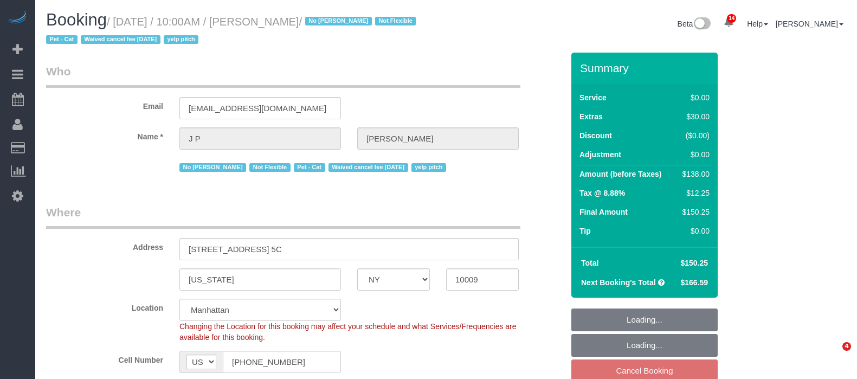 The height and width of the screenshot is (379, 857). I want to click on span: Changing the Location for this booking may affect your schedule and what Services/Frequencies are..., so click(348, 332).